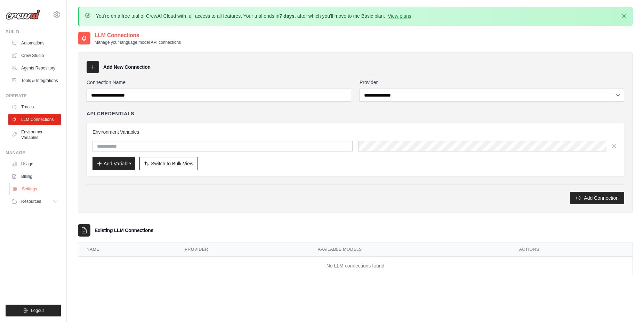 The image size is (644, 322). Describe the element at coordinates (127, 67) in the screenshot. I see `h3: Add New Connection` at that location.